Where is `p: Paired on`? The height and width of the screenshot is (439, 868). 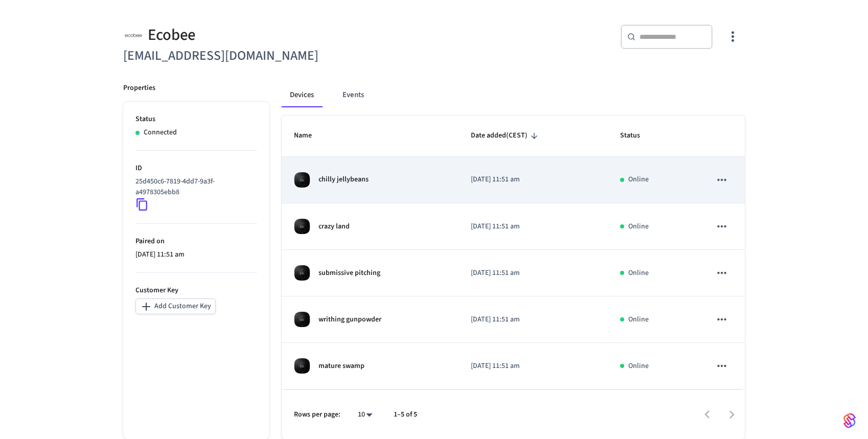 p: Paired on is located at coordinates (197, 241).